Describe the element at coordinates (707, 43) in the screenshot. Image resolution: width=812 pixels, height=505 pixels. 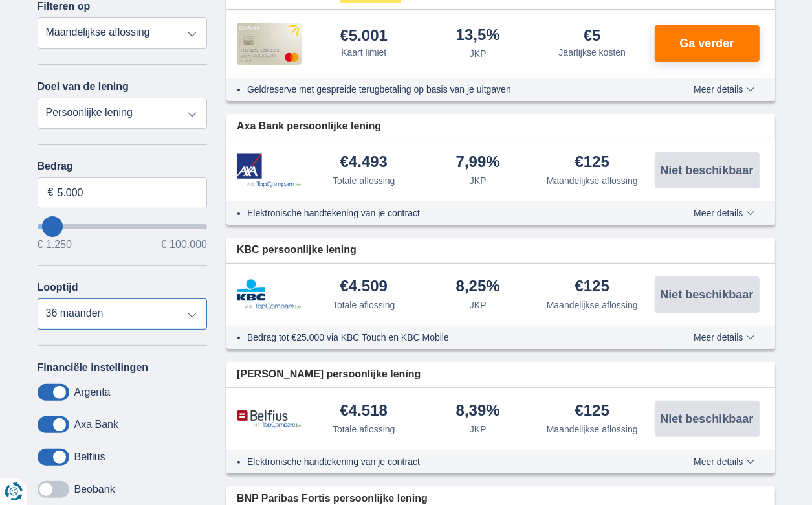
I see `span: Ga verder` at that location.